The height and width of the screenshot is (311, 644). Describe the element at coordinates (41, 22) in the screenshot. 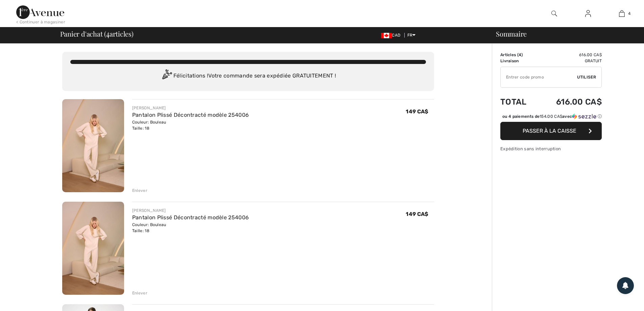

I see `div: < Continuer à magasiner` at that location.